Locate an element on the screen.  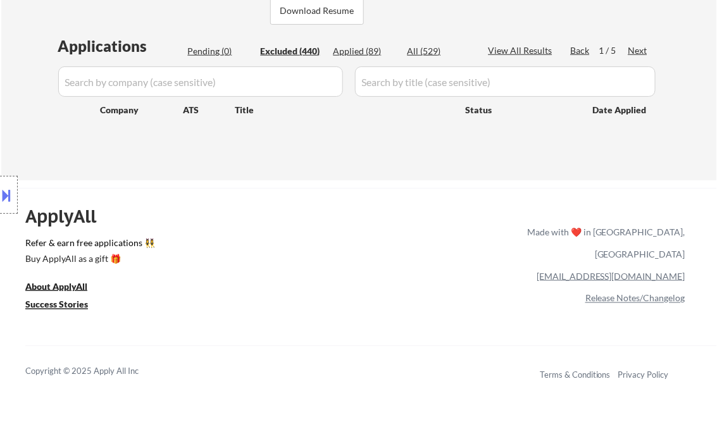
div: Next is located at coordinates (638, 51).